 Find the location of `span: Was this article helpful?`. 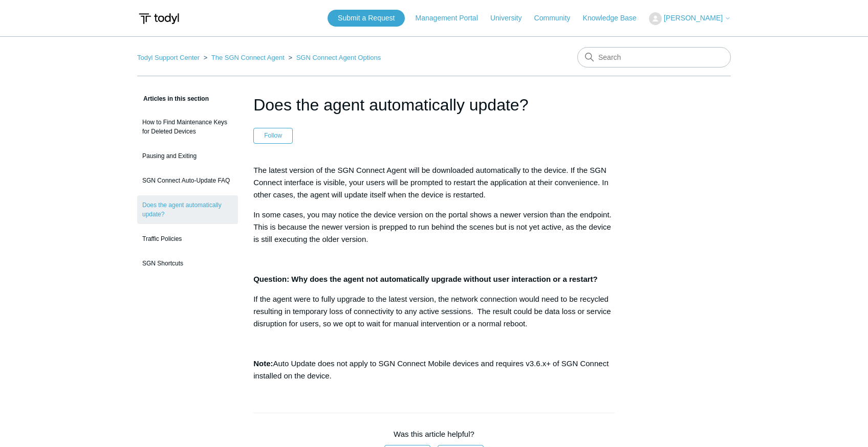

span: Was this article helpful? is located at coordinates (434, 434).